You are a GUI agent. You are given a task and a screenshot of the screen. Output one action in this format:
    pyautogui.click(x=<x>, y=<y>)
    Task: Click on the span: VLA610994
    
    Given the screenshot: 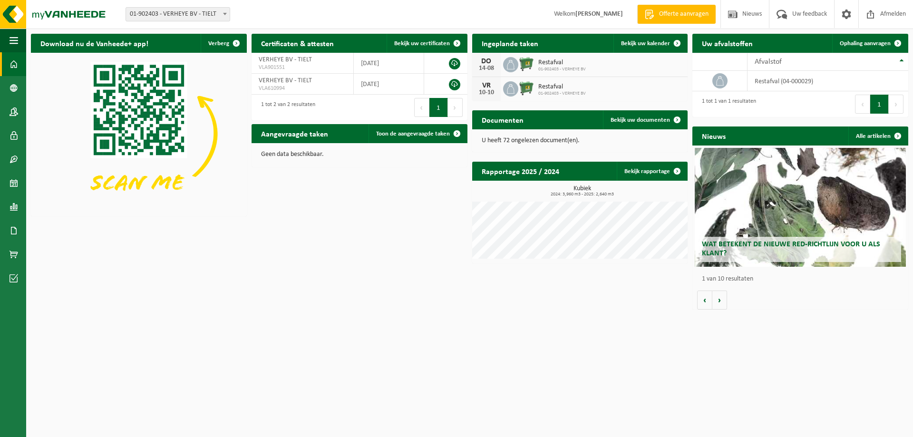 What is the action you would take?
    pyautogui.click(x=302, y=88)
    